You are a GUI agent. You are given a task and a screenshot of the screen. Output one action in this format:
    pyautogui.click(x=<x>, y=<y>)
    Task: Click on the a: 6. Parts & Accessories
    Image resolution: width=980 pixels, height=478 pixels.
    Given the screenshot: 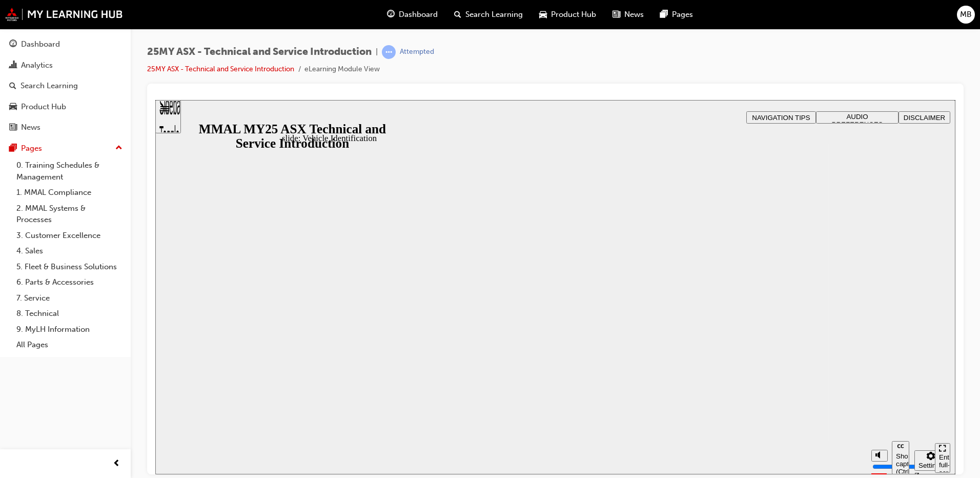 What is the action you would take?
    pyautogui.click(x=70, y=282)
    